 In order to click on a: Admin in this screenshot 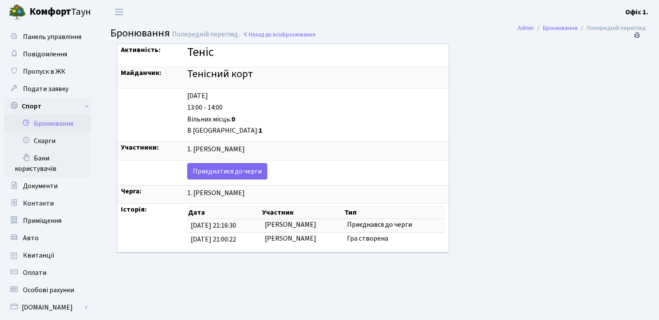, I will do `click(525, 28)`.